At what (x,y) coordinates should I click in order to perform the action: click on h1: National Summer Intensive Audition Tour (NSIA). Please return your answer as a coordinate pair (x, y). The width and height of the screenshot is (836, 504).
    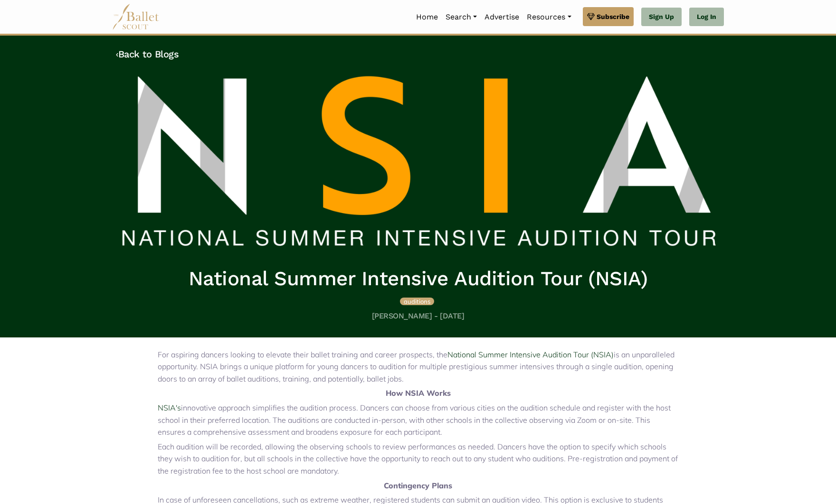
    Looking at the image, I should click on (418, 279).